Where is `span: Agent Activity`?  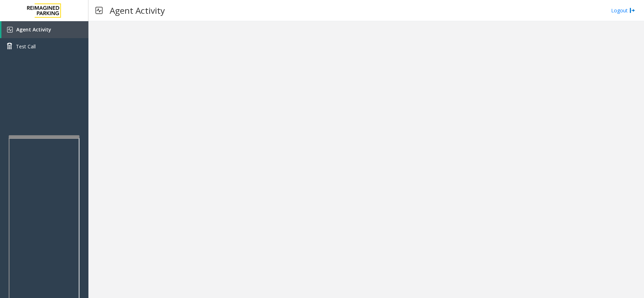 span: Agent Activity is located at coordinates (33, 29).